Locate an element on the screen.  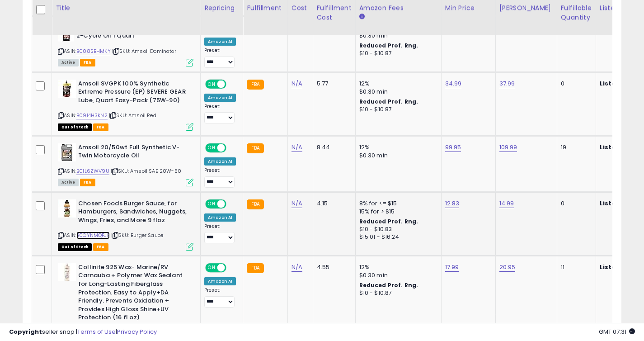
span: | SKU: Amsoil Dominator is located at coordinates (144, 51).